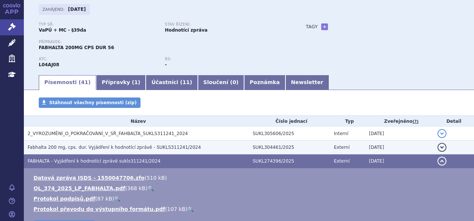 The image size is (474, 221). What do you see at coordinates (234, 82) in the screenshot?
I see `span: 0` at bounding box center [234, 82].